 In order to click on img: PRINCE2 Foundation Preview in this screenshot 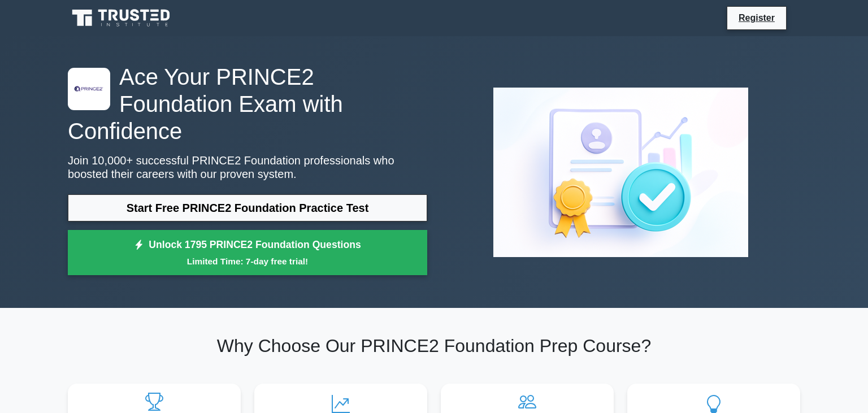, I will do `click(621, 172)`.